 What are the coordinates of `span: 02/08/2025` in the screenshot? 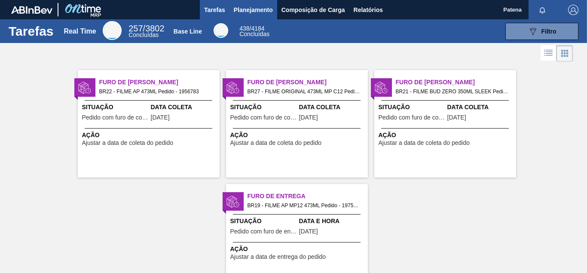 It's located at (160, 117).